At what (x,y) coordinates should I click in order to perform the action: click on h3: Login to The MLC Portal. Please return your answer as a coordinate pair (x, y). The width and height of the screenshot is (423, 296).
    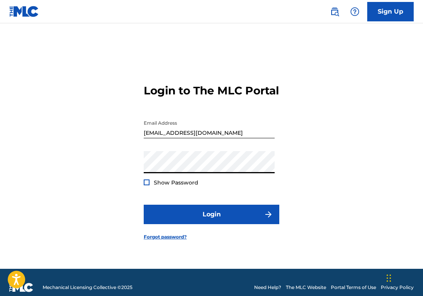
    Looking at the image, I should click on (211, 90).